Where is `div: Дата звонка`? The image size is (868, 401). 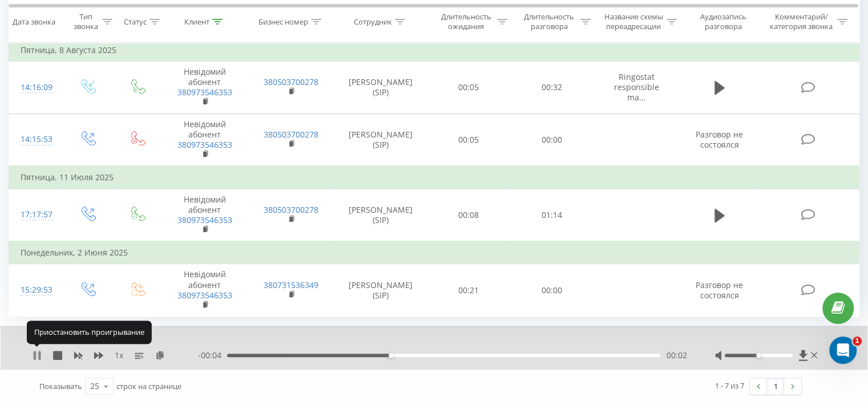
div: Дата звонка is located at coordinates (34, 21).